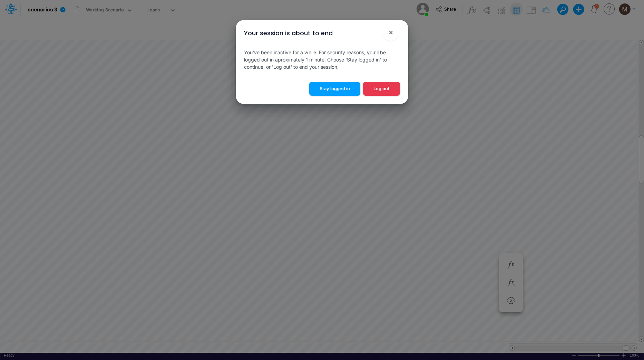  Describe the element at coordinates (335, 89) in the screenshot. I see `button: Stay logged in` at that location.